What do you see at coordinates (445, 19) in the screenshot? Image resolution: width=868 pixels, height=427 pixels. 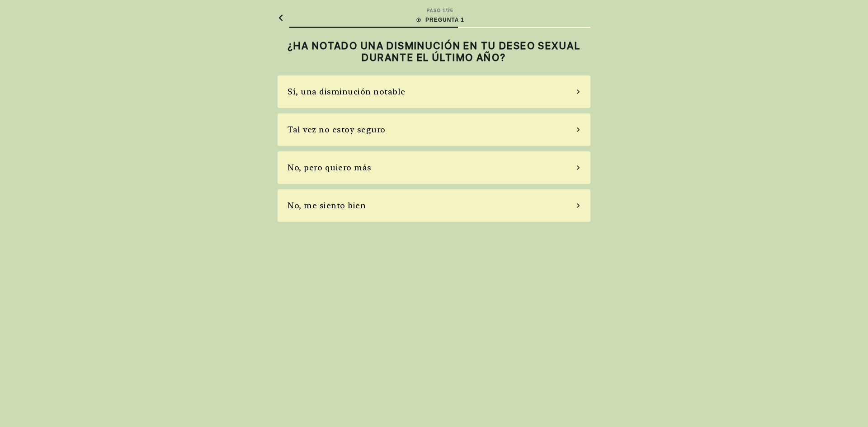 I see `font: PREGUNTA 1` at bounding box center [445, 19].